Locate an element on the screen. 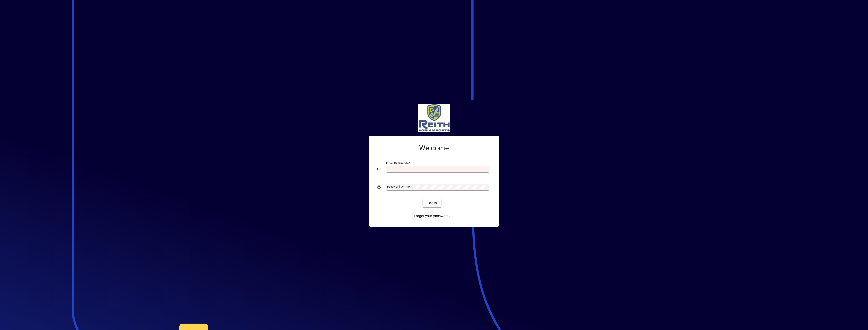 This screenshot has width=868, height=330. button: Login is located at coordinates (432, 202).